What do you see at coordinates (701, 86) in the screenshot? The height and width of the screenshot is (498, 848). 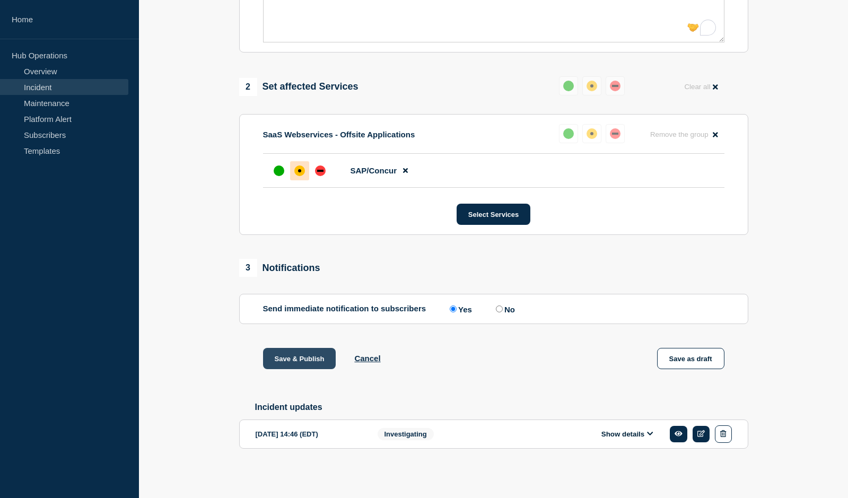 I see `button: Clear all` at bounding box center [701, 86].